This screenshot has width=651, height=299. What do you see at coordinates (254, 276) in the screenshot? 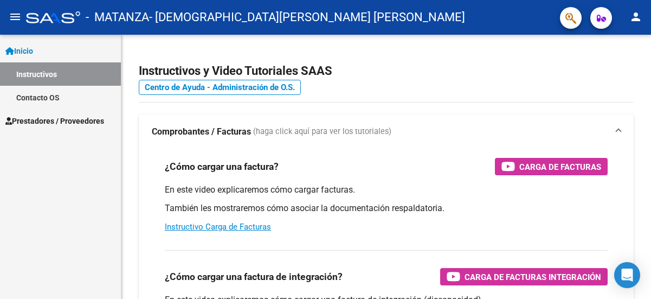
I see `h3: ¿Cómo cargar una factura de integración?` at bounding box center [254, 276].